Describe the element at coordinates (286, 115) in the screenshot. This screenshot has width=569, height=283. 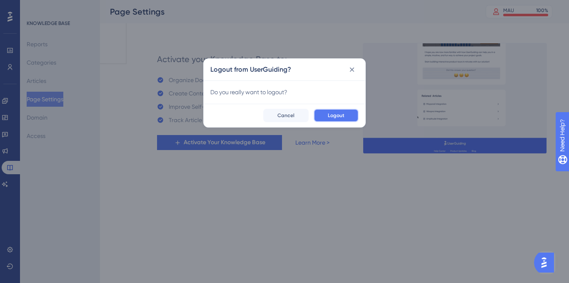
I see `span: Cancel` at that location.